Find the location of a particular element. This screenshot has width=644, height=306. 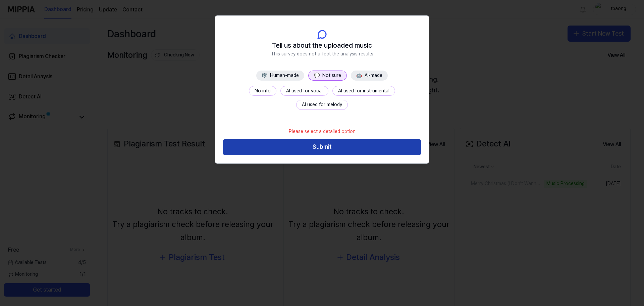

div: Please select a detailed option is located at coordinates (322, 131).